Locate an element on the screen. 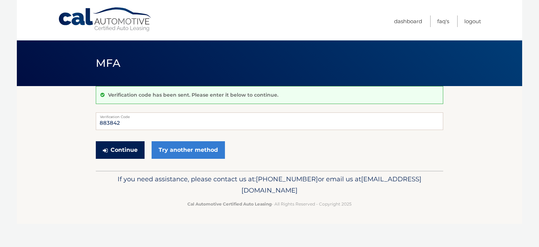 The width and height of the screenshot is (539, 247). a: Dashboard is located at coordinates (408, 21).